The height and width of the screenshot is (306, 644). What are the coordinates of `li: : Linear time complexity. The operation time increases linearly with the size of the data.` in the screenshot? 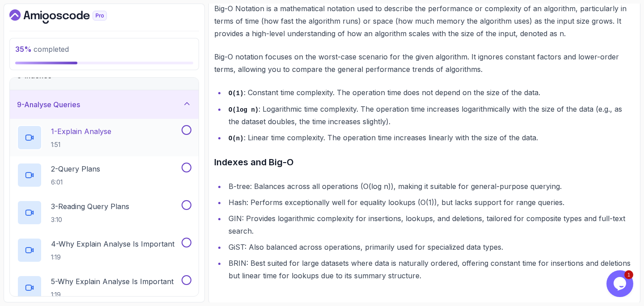 It's located at (430, 137).